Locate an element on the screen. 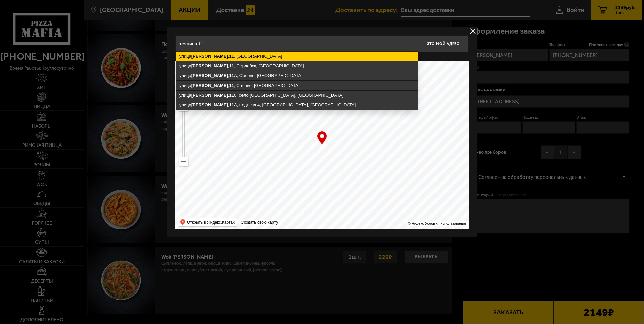 This screenshot has height=324, width=644. input: Введите адрес доставки is located at coordinates (297, 44).